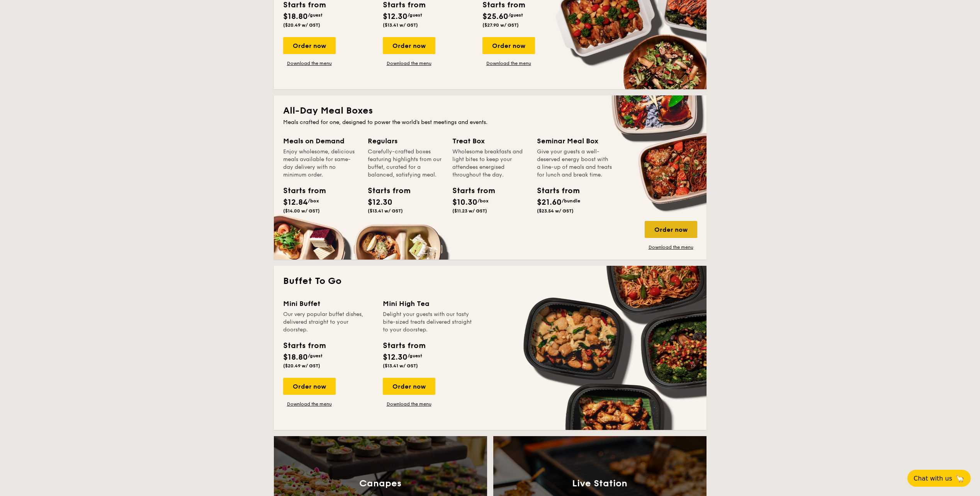 This screenshot has width=980, height=496. Describe the element at coordinates (428, 321) in the screenshot. I see `div: Delight your guests with our tasty bite-sized treats delivered straight to your doorstep.` at that location.